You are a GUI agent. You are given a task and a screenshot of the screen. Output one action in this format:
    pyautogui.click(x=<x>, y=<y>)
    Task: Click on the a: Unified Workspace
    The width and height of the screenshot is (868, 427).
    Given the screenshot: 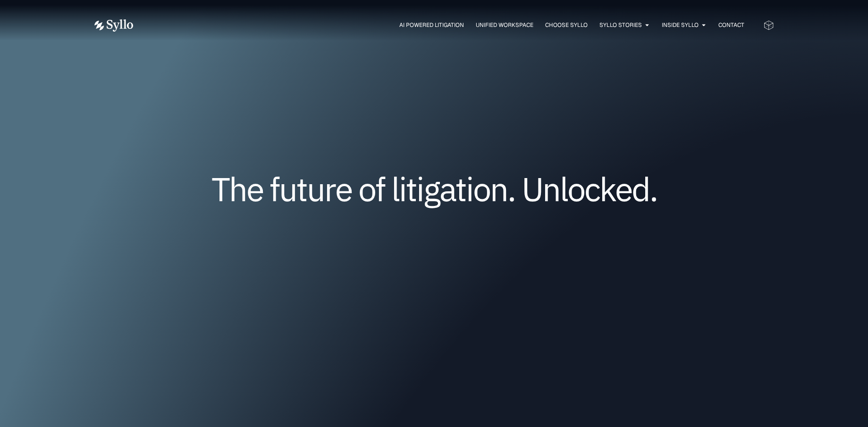 What is the action you would take?
    pyautogui.click(x=504, y=25)
    